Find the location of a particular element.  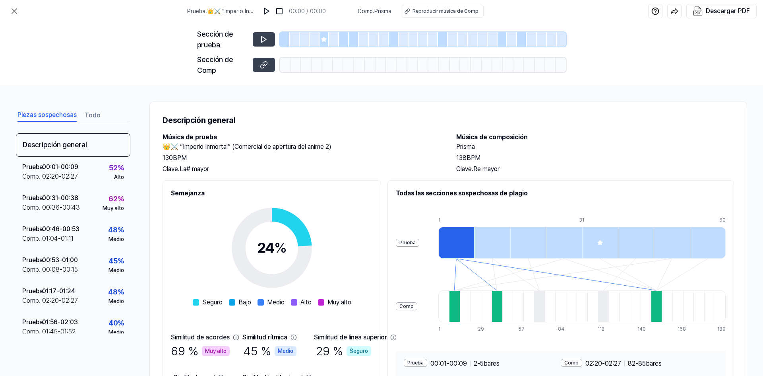

font: 82 is located at coordinates (632, 363).